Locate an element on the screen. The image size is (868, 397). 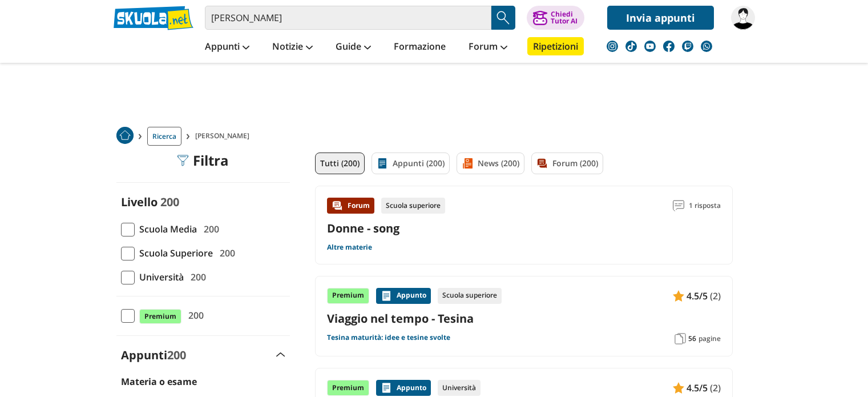
span: pagine is located at coordinates (710, 339).